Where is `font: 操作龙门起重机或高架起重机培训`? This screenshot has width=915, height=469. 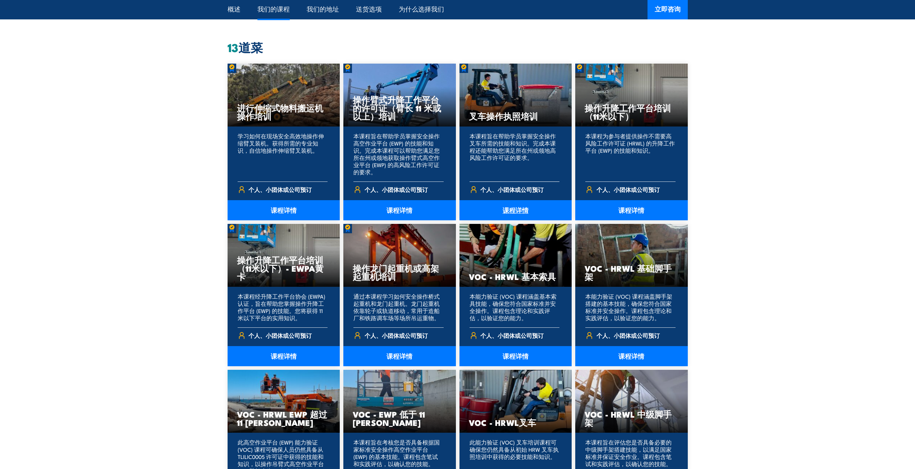
font: 操作龙门起重机或高架起重机培训 is located at coordinates (396, 272).